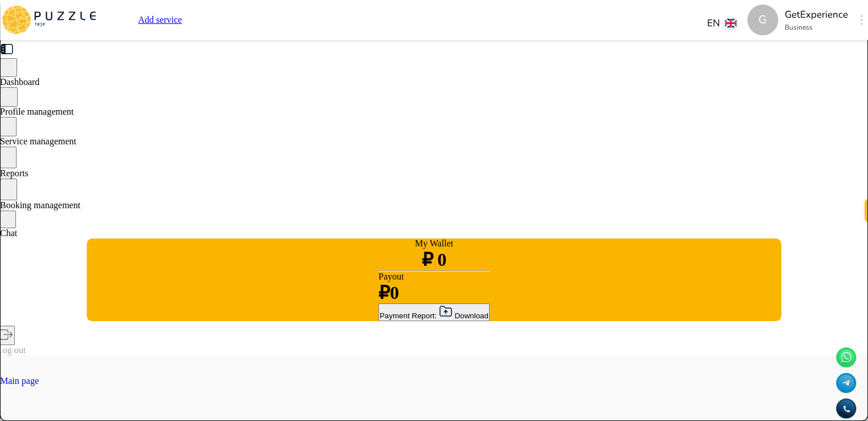 This screenshot has height=421, width=868. Describe the element at coordinates (433, 293) in the screenshot. I see `h1: ₽0` at that location.